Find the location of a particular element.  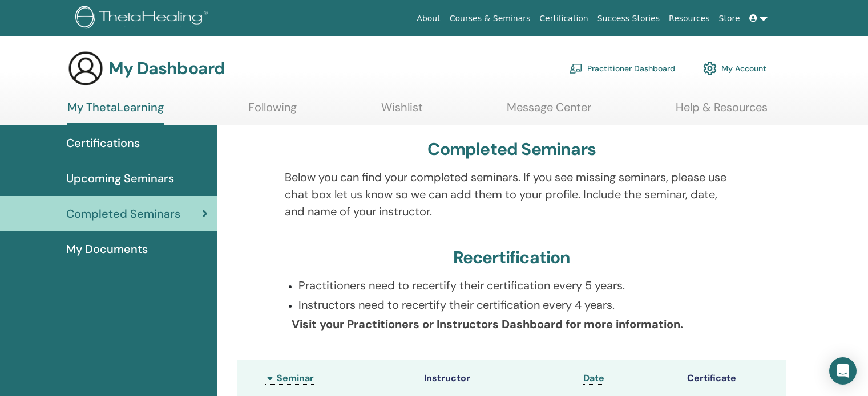

div: Open Intercom Messenger is located at coordinates (842, 371).